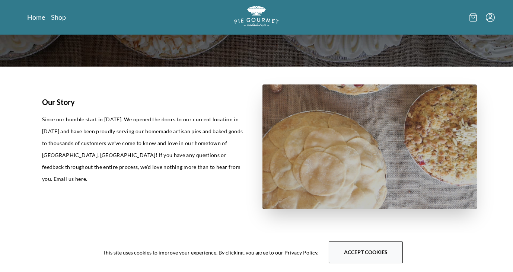 This screenshot has width=513, height=272. What do you see at coordinates (210, 252) in the screenshot?
I see `span: This site uses cookies to improve your experience. By clicking, you agree to our Privacy Policy.` at bounding box center [210, 252].